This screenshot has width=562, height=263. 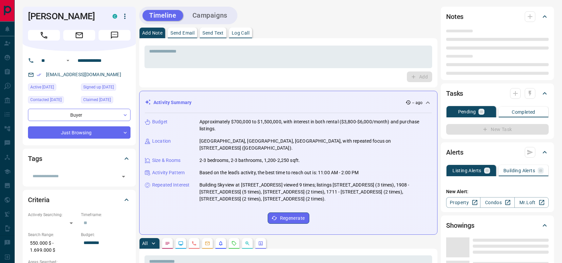 I want to click on a: Property, so click(x=463, y=203).